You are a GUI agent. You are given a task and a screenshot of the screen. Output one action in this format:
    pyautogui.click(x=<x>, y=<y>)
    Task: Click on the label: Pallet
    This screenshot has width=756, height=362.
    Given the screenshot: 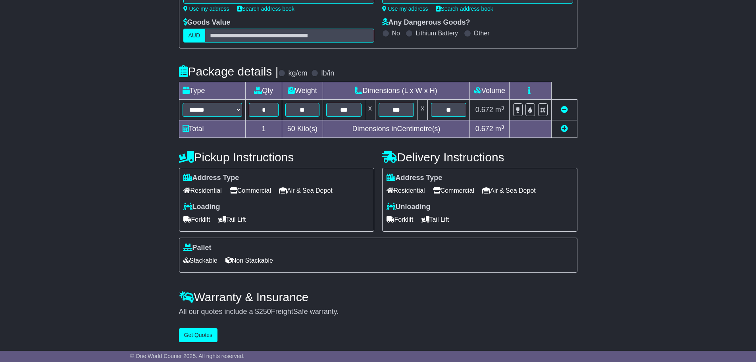 What is the action you would take?
    pyautogui.click(x=197, y=248)
    